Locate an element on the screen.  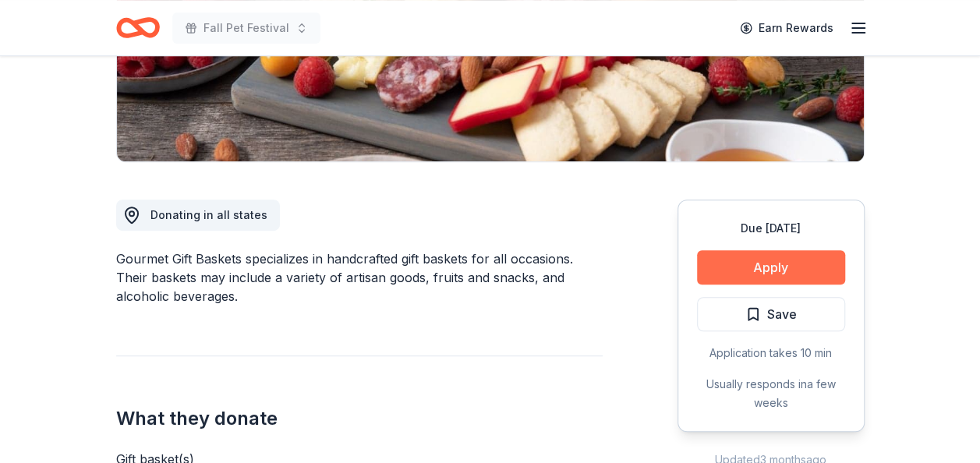
div: Gourmet Gift Baskets specializes in handcrafted gift baskets for all occasions. Their baskets may... is located at coordinates (360, 278).